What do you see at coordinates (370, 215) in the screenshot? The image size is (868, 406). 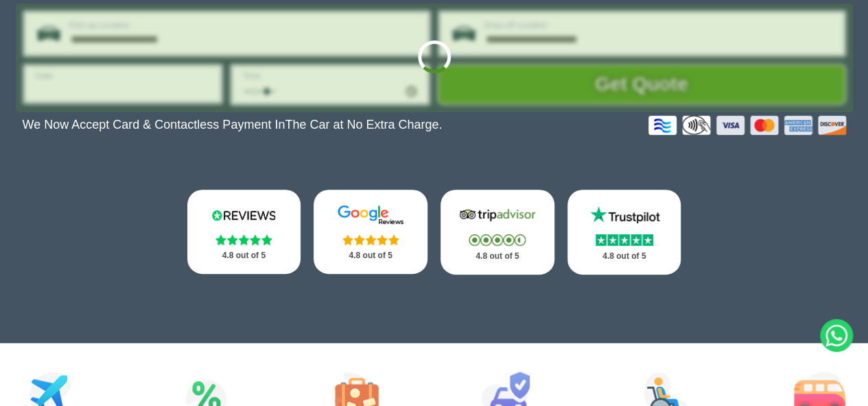 I see `img: Google` at bounding box center [370, 215].